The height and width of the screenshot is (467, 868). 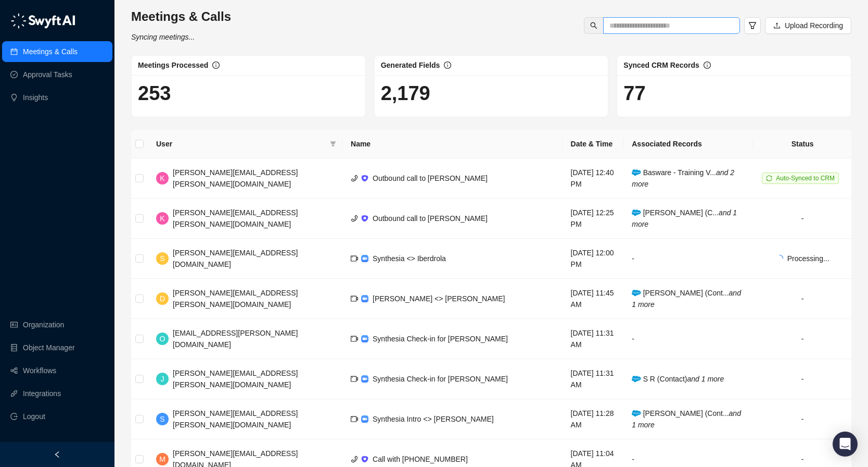 I want to click on span: left, so click(x=57, y=454).